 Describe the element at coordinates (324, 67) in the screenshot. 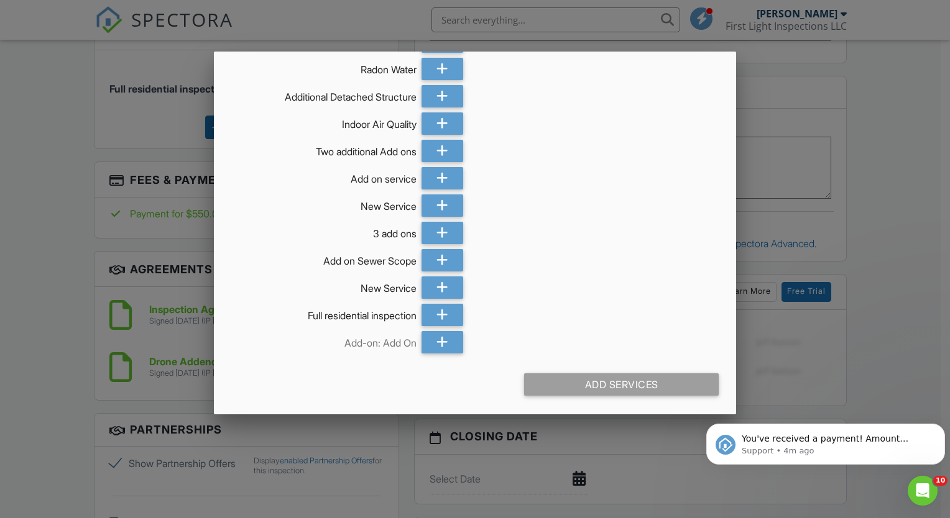

I see `div: Radon Water` at that location.